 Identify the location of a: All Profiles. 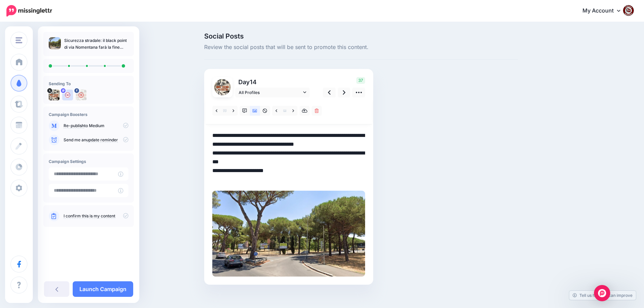
(273, 92).